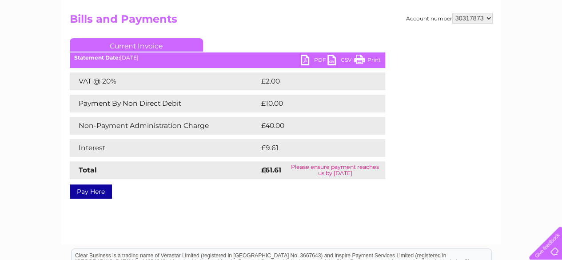 This screenshot has height=260, width=562. I want to click on span: 0333 014 3131, so click(425, 10).